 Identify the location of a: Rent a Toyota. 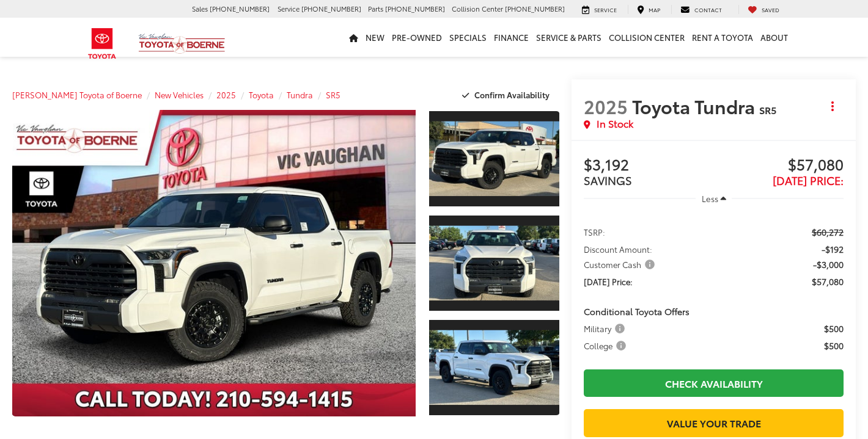
(722, 37).